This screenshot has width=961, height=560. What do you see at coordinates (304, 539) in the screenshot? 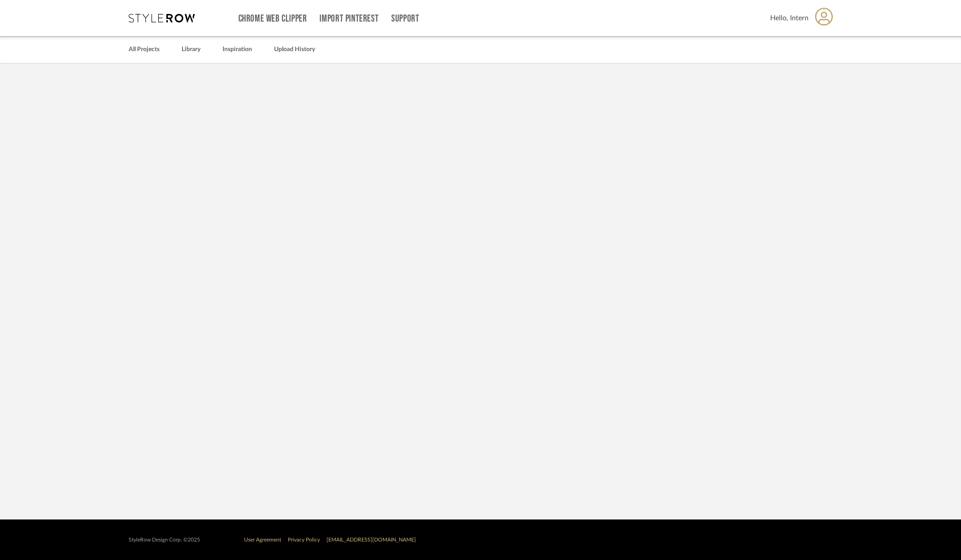
I see `a: Privacy Policy` at bounding box center [304, 539].